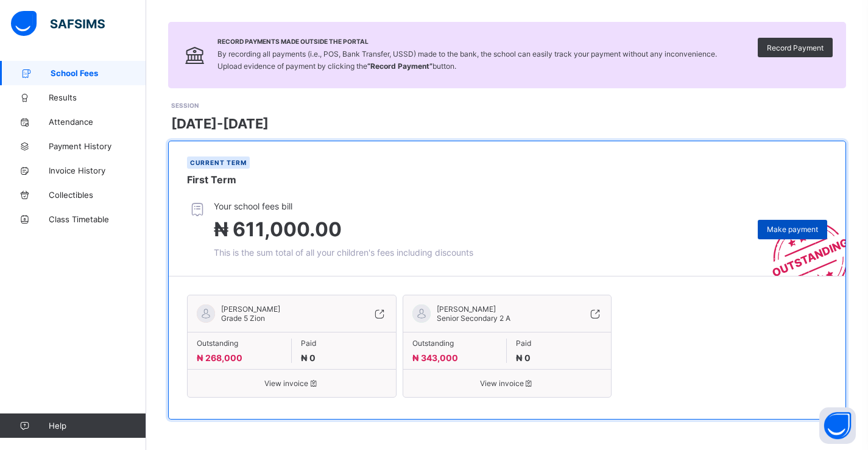 Image resolution: width=868 pixels, height=450 pixels. I want to click on img: safsims, so click(58, 24).